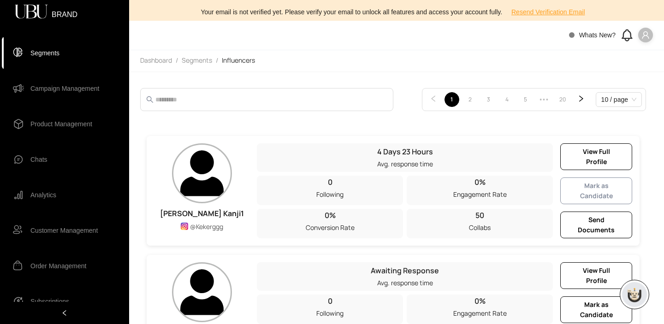 The height and width of the screenshot is (324, 664). Describe the element at coordinates (526, 100) in the screenshot. I see `a: 5` at that location.